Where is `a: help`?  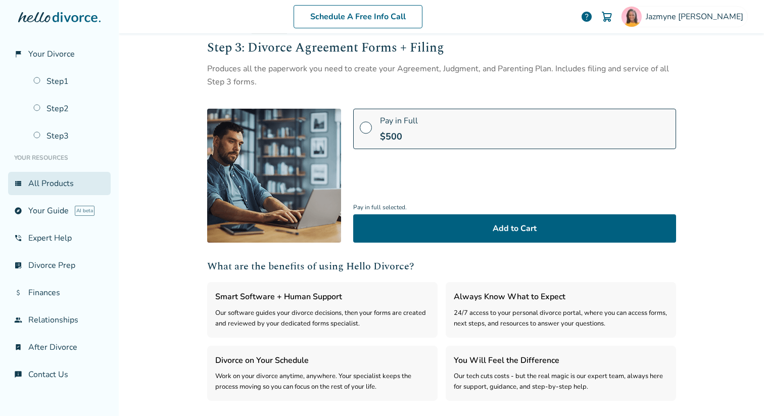
a: help is located at coordinates (586, 17).